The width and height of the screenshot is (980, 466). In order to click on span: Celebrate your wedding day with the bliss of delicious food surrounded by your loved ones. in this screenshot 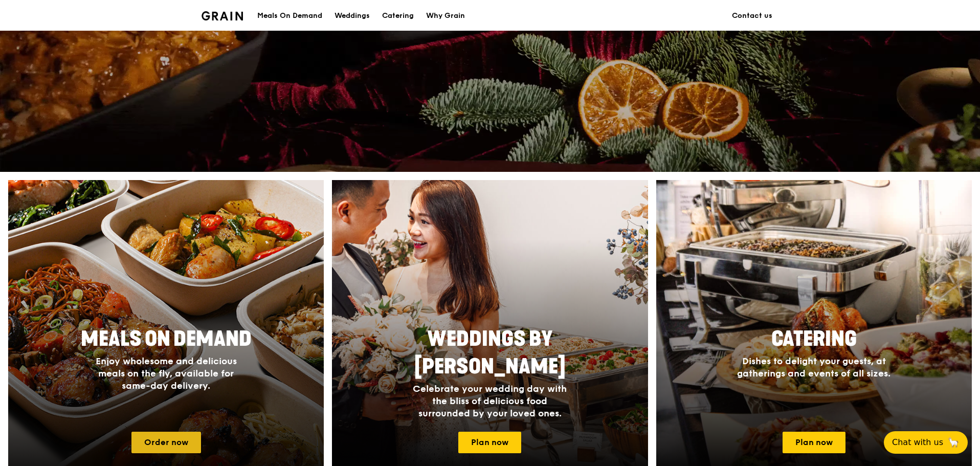, I will do `click(489, 401)`.